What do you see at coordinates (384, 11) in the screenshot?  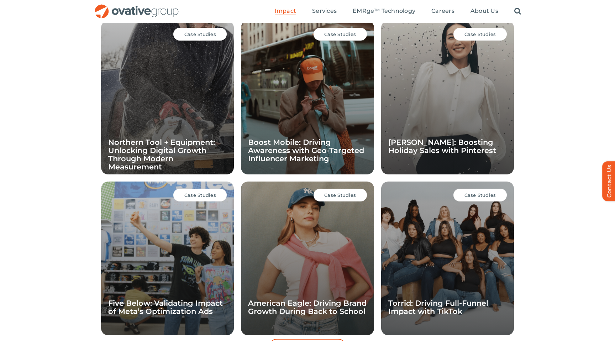 I see `span: EMRge™ Technology` at bounding box center [384, 11].